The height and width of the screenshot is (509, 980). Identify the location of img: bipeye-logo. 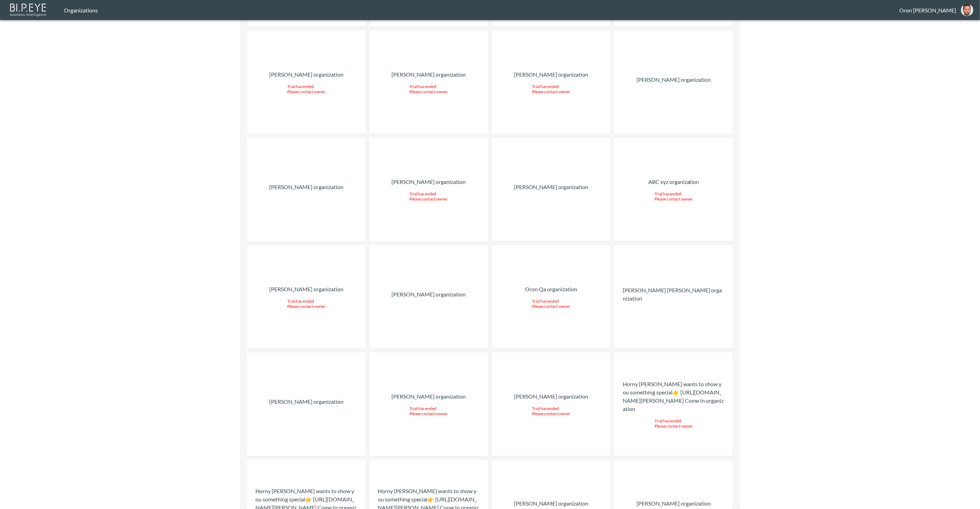
(28, 9).